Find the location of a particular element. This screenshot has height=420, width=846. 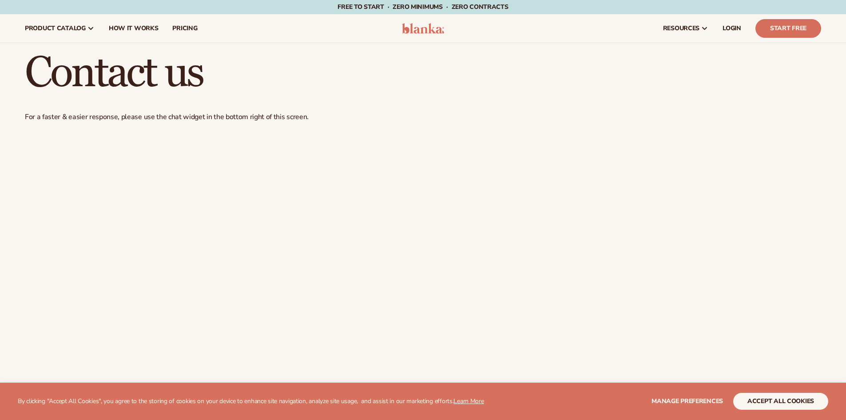

a: logo is located at coordinates (423, 28).